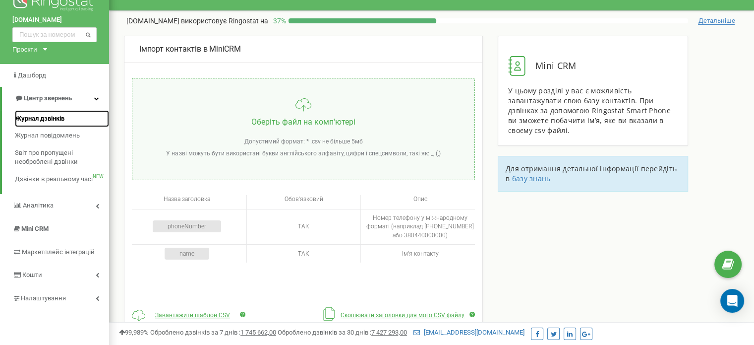  I want to click on span: Дзвінки в реальному часі, so click(54, 179).